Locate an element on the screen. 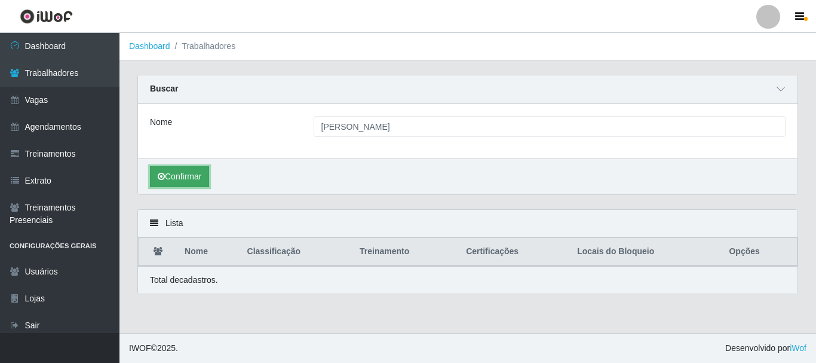  label: Nome is located at coordinates (161, 122).